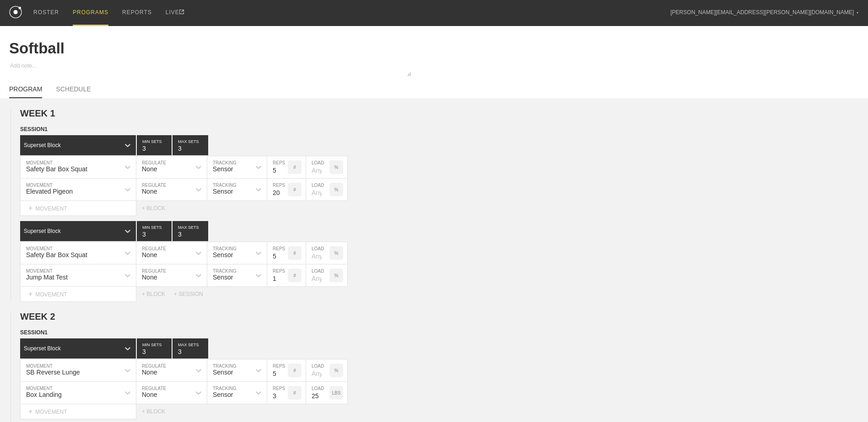  Describe the element at coordinates (336, 393) in the screenshot. I see `p: LBS` at that location.